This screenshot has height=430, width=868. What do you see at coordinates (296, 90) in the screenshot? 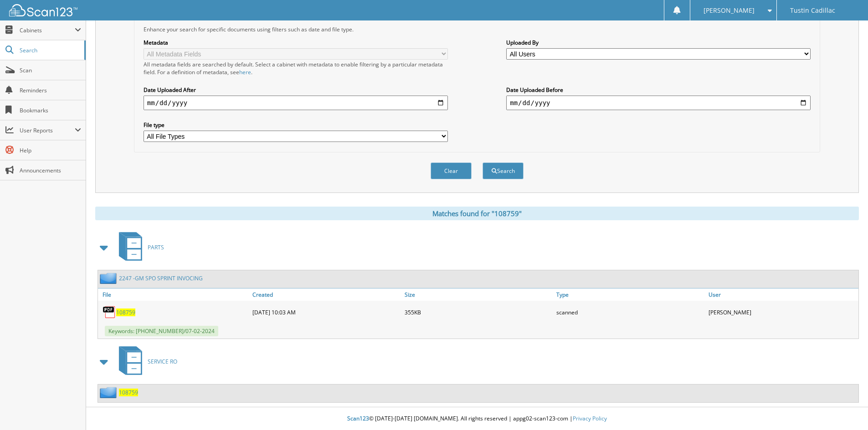
I see `label: Date Uploaded After` at bounding box center [296, 90].